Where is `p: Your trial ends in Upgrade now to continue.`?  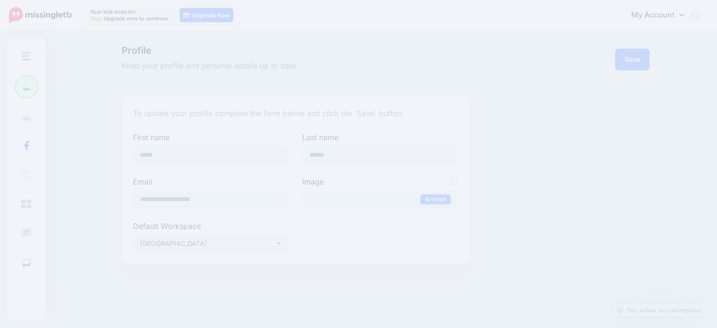
p: Your trial ends in Upgrade now to continue. is located at coordinates (130, 15).